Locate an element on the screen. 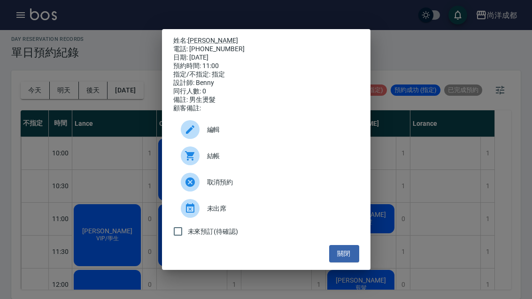  span: 未出席 is located at coordinates (279, 208).